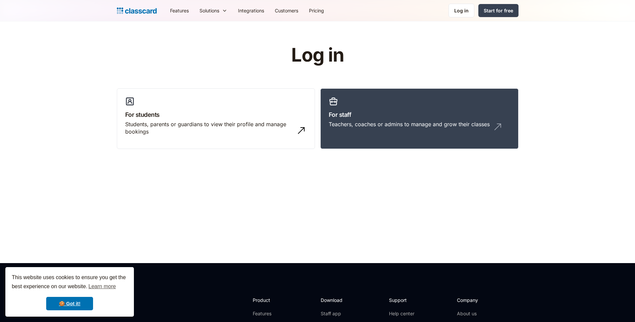 The image size is (635, 322). What do you see at coordinates (216, 115) in the screenshot?
I see `h3: For students` at bounding box center [216, 115].